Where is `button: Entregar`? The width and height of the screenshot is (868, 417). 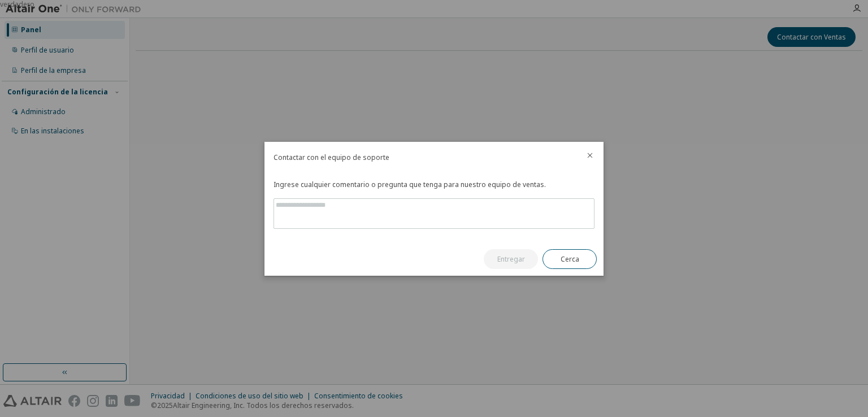 button: Entregar is located at coordinates (511, 259).